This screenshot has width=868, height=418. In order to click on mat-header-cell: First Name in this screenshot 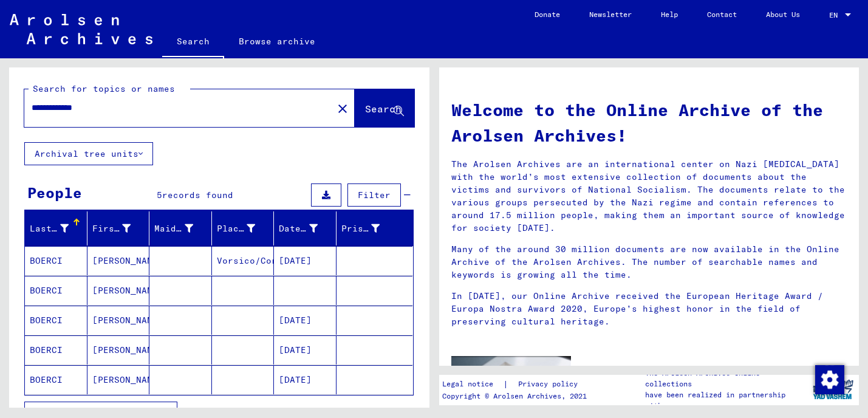, I will do `click(119, 228)`.